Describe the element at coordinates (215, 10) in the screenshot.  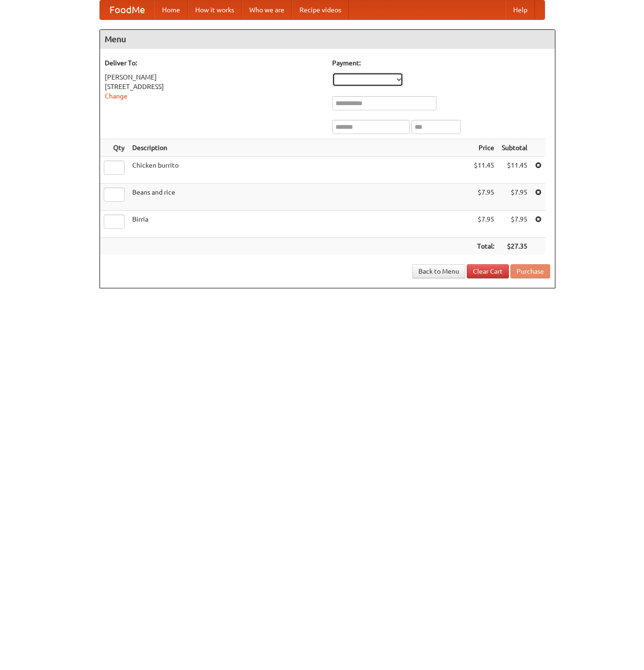
I see `a: How it works` at that location.